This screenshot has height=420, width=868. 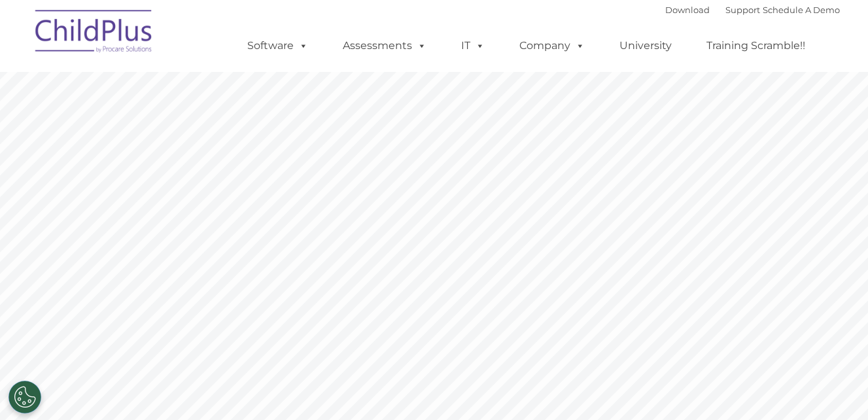 I want to click on a: Schedule A Demo, so click(x=801, y=10).